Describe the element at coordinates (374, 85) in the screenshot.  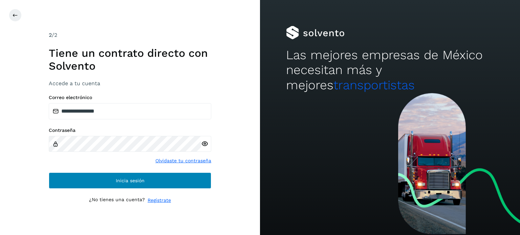
I see `span: transportistas` at that location.